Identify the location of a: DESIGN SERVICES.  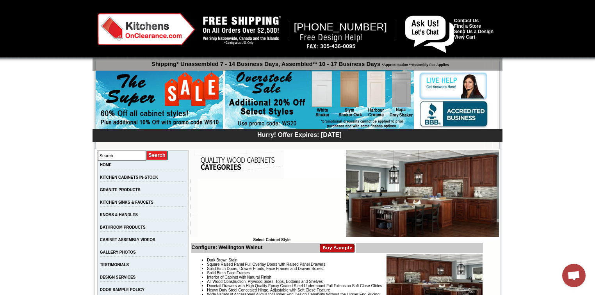
(118, 277).